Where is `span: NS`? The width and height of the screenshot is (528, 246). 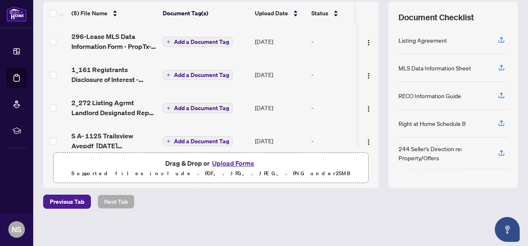
span: NS is located at coordinates (17, 230).